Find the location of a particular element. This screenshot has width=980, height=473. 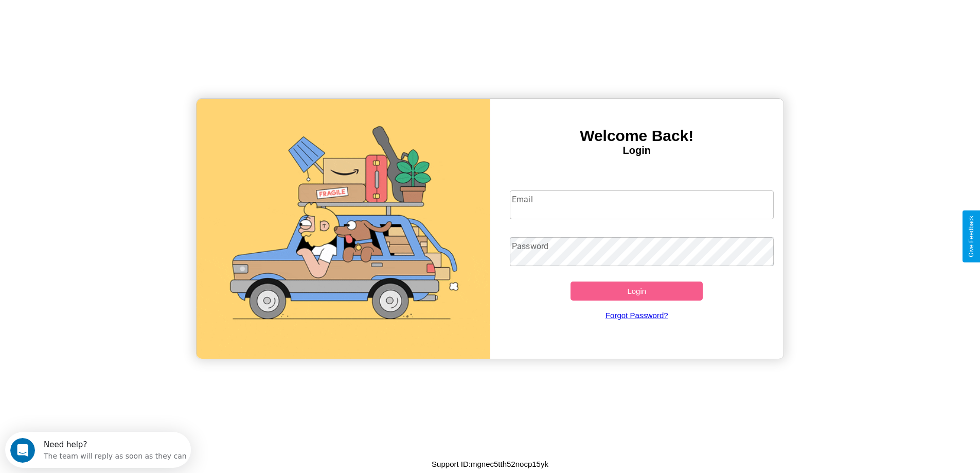

img: gif is located at coordinates (343, 229).